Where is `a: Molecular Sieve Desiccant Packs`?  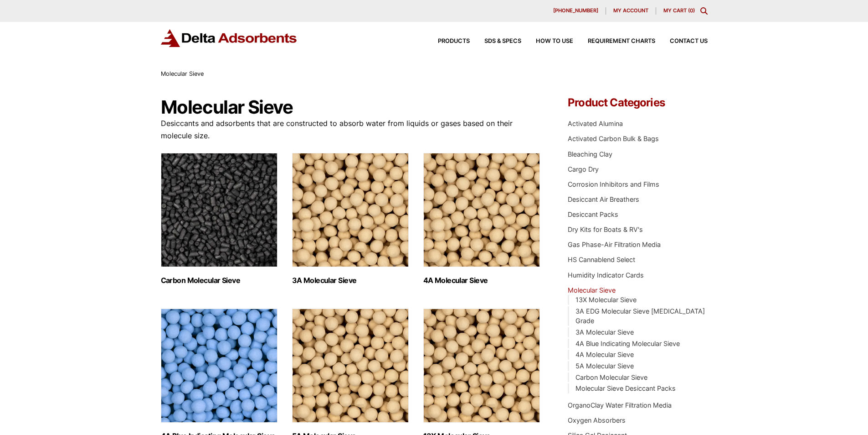 a: Molecular Sieve Desiccant Packs is located at coordinates (626, 388).